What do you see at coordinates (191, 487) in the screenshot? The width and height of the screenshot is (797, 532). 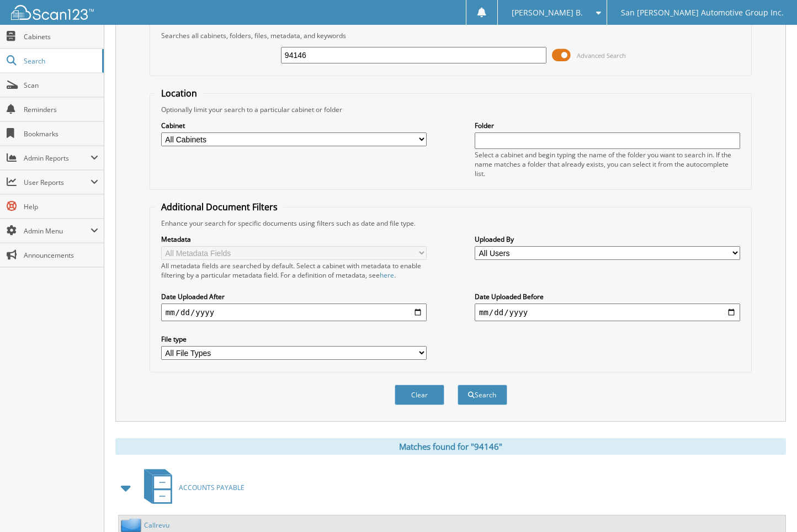 I see `a: ACCOUNTS PAYABLE` at bounding box center [191, 487].